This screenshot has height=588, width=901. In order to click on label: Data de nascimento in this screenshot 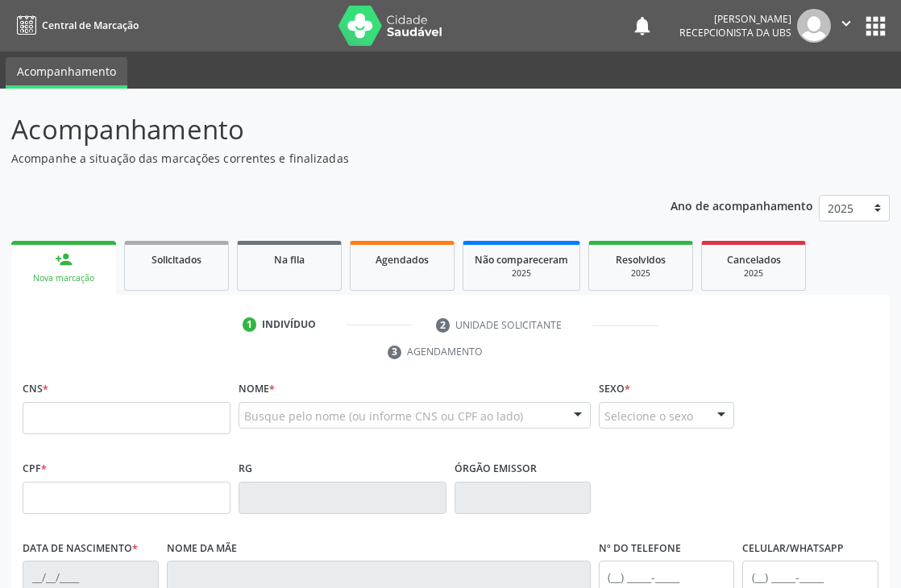, I will do `click(80, 548)`.